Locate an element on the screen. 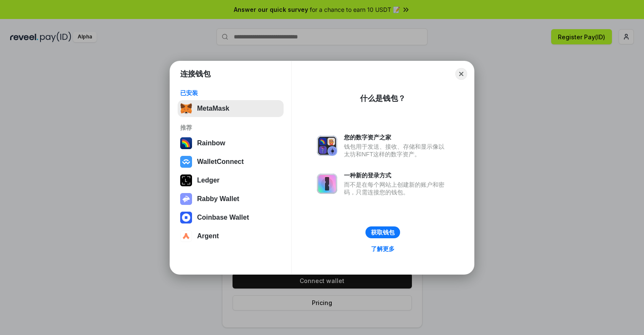 This screenshot has height=335, width=644. img: svg+xml,%3Csvg%20width%3D%22120%22%20height%3D%22120%22%20viewBox%3D%220%200%20120%20120%22%20fil... is located at coordinates (186, 143).